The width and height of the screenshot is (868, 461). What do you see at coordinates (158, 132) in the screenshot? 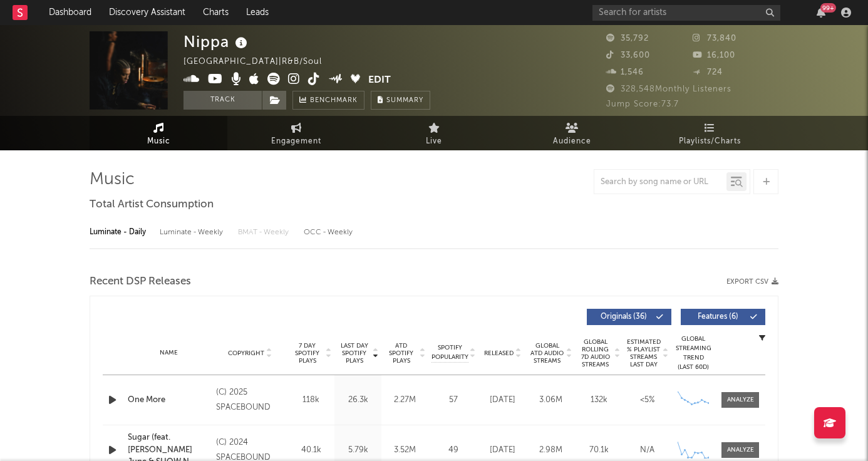
I see `a: Music` at bounding box center [158, 132].